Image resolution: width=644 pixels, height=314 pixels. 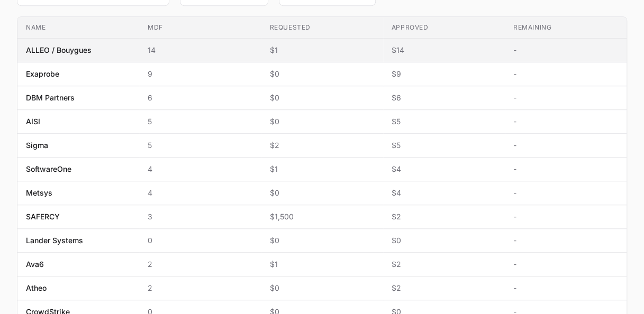 I want to click on span: SAFERCY, so click(x=43, y=217).